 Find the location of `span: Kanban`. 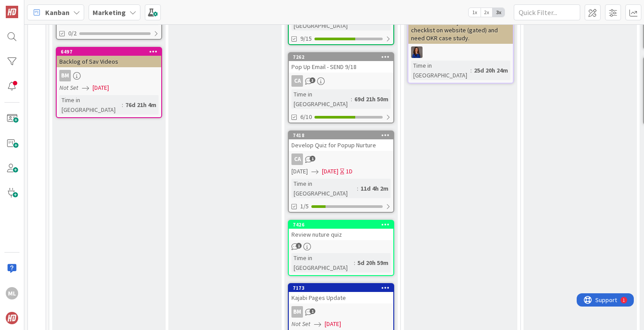

span: Kanban is located at coordinates (57, 12).